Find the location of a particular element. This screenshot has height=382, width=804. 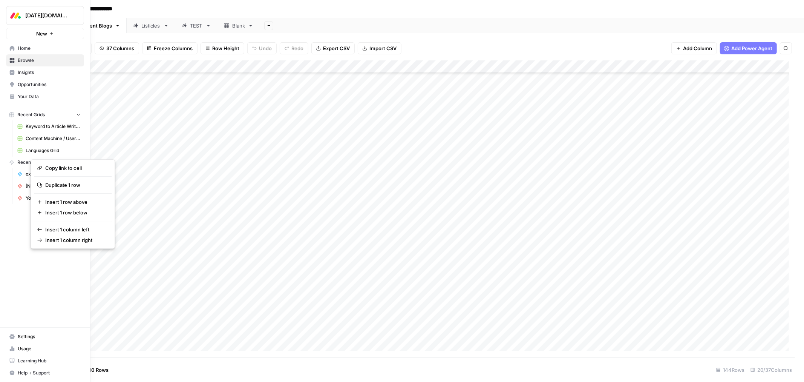

div: Blank is located at coordinates (239, 26).